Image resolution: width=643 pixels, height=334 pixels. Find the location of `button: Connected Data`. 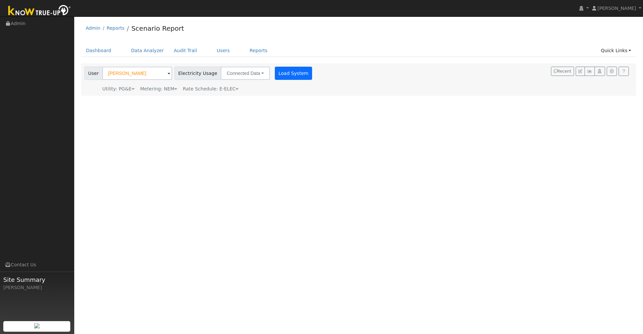

button: Connected Data is located at coordinates (245, 73).